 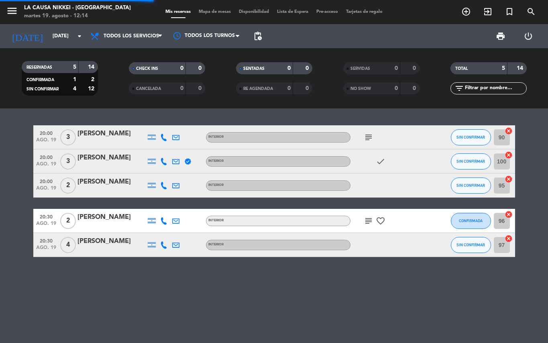 What do you see at coordinates (215, 12) in the screenshot?
I see `span: Mapa de mesas` at bounding box center [215, 12].